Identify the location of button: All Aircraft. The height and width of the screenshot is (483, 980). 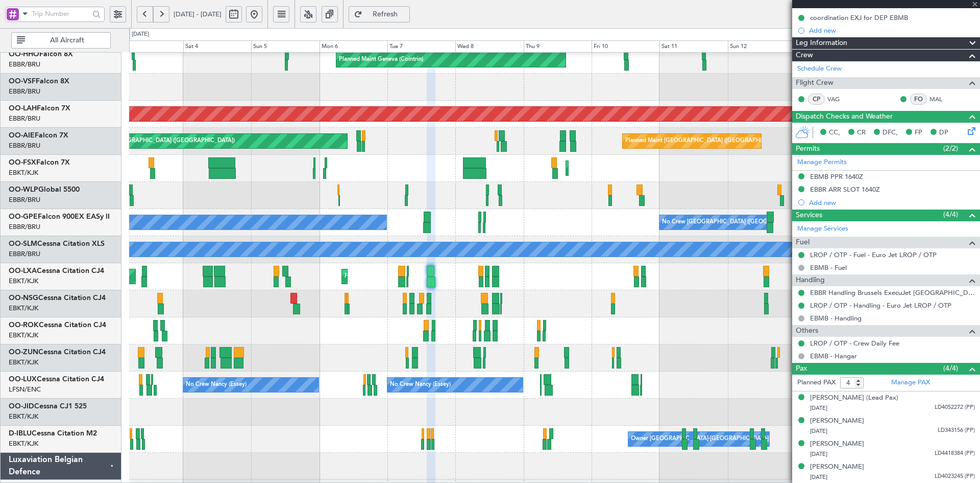
(61, 41).